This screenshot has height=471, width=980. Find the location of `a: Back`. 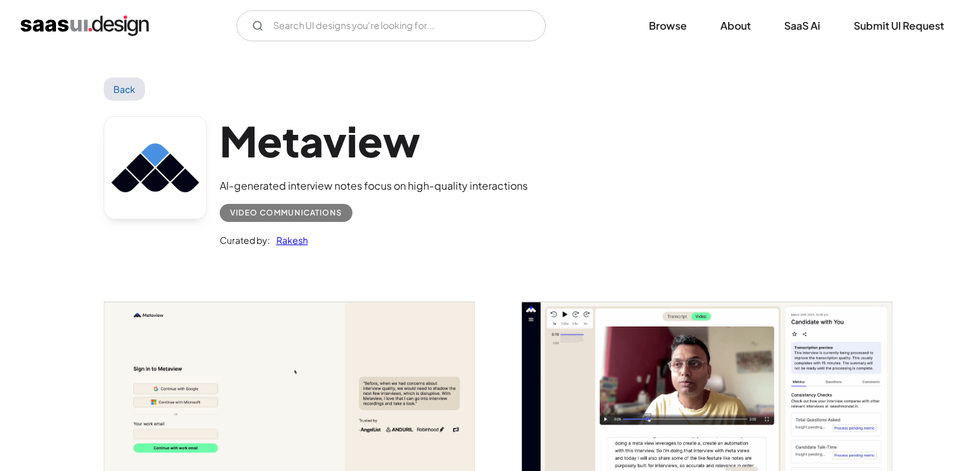

a: Back is located at coordinates (124, 89).